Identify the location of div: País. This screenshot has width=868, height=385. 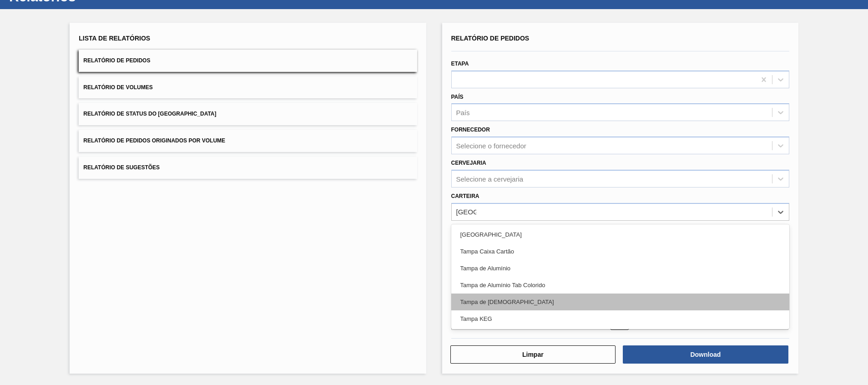
(463, 112).